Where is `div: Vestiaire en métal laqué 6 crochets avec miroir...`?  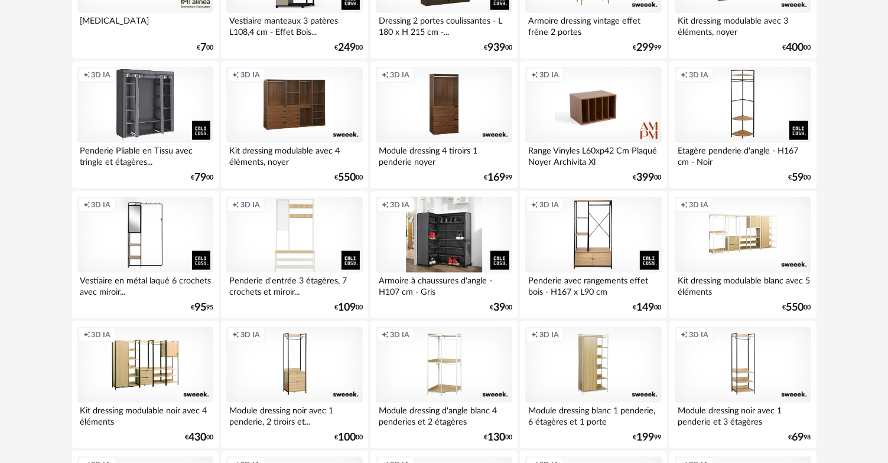
div: Vestiaire en métal laqué 6 crochets avec miroir... is located at coordinates (145, 285).